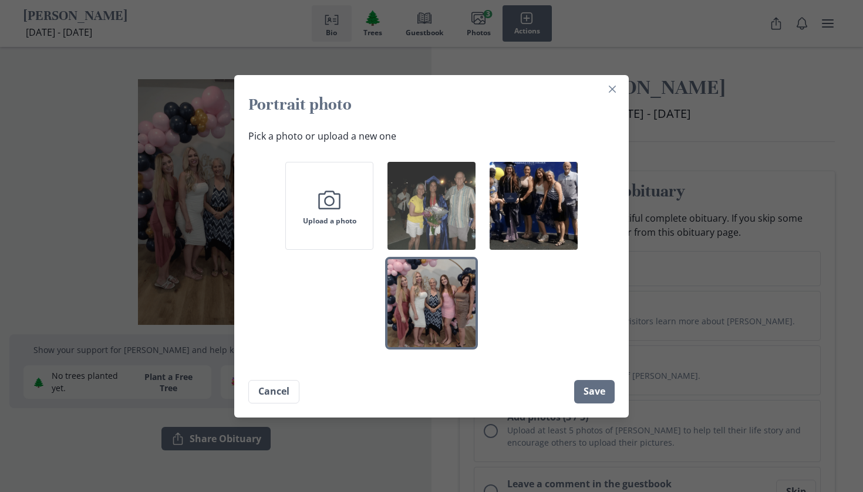 The width and height of the screenshot is (863, 492). What do you see at coordinates (533, 206) in the screenshot?
I see `img: Zoe's graduation` at bounding box center [533, 206].